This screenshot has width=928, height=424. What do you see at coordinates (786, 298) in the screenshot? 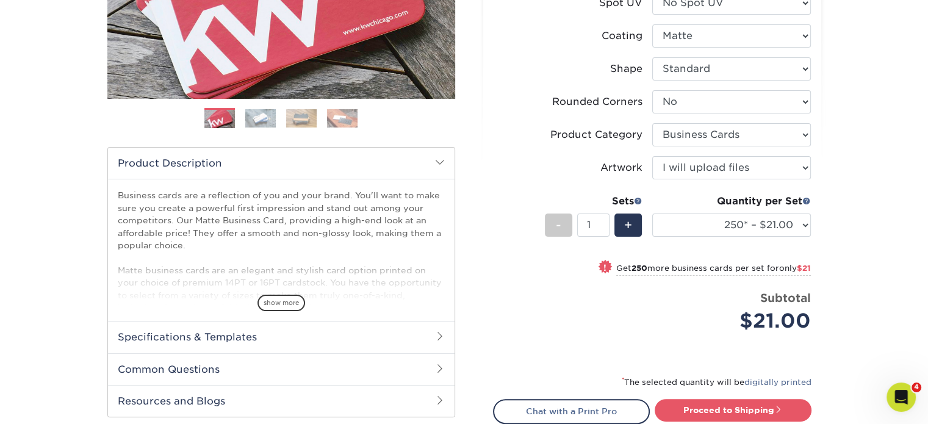
I see `strong: Subtotal` at bounding box center [786, 298].